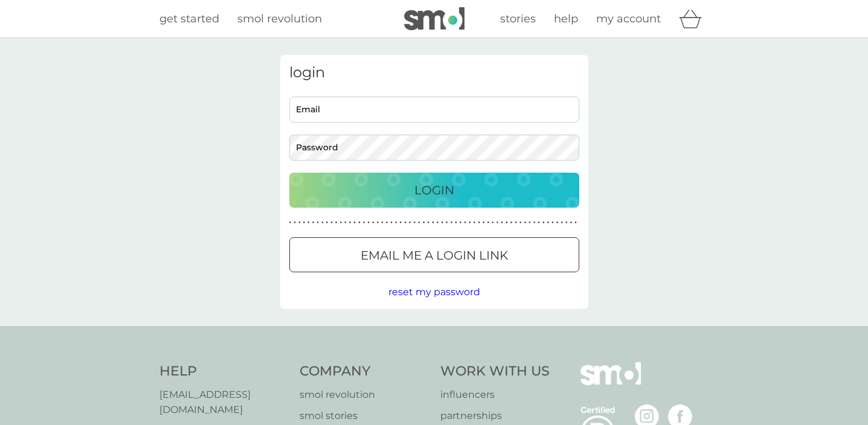  I want to click on span: my account, so click(628, 19).